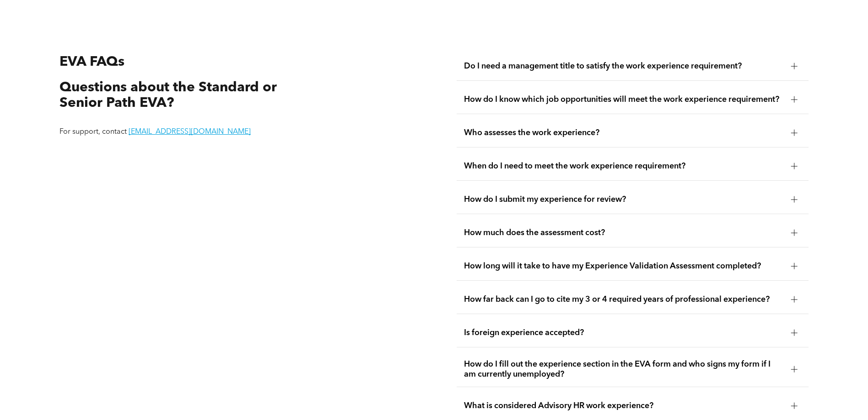 This screenshot has height=420, width=868. I want to click on span: Who assesses the work experience?, so click(624, 133).